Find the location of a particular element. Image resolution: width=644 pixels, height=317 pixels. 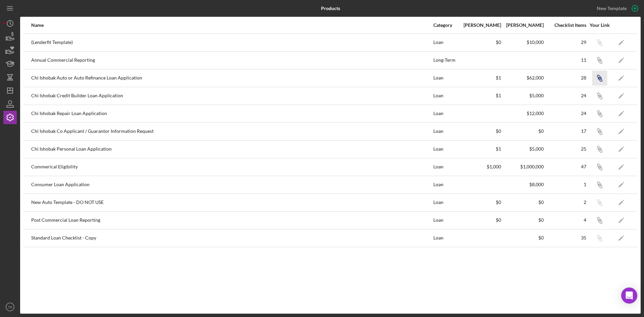

div: 28 is located at coordinates (565, 78).